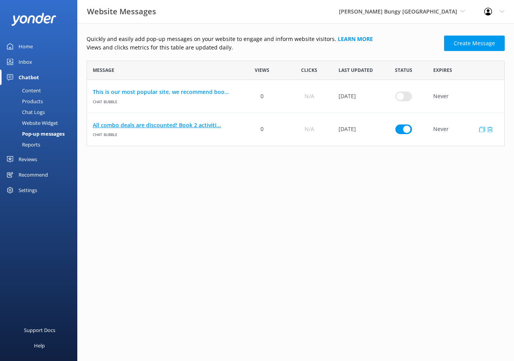 The height and width of the screenshot is (361, 514). What do you see at coordinates (296, 113) in the screenshot?
I see `div: grid` at bounding box center [296, 113].